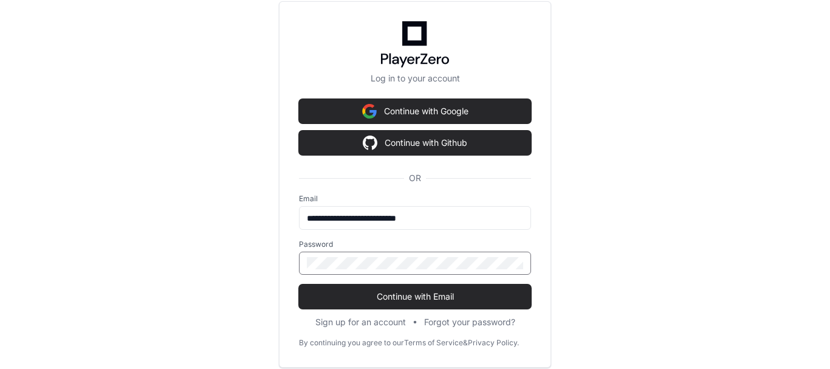 Image resolution: width=830 pixels, height=369 pixels. Describe the element at coordinates (415, 199) in the screenshot. I see `label: Email` at that location.